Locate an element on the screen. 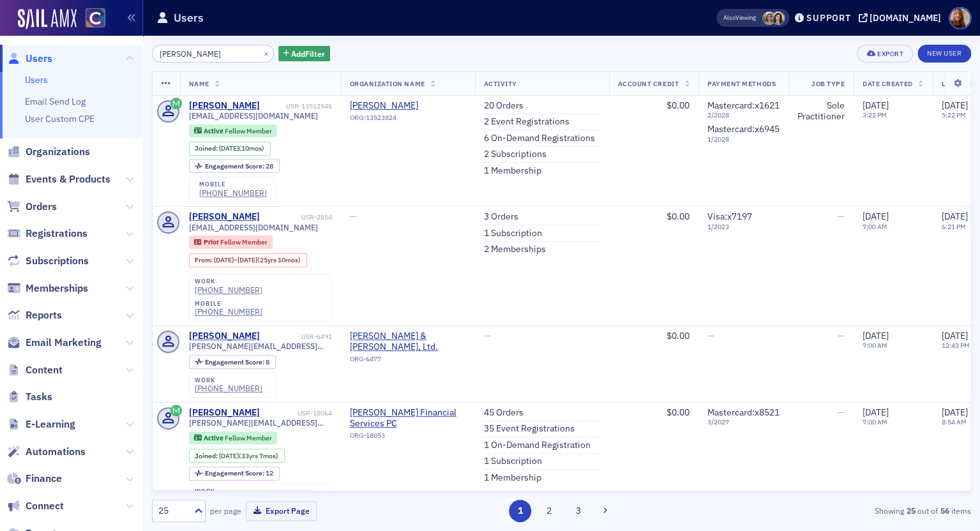 Image resolution: width=980 pixels, height=531 pixels. div: From: 1997-03-31 00:00:00 is located at coordinates (248, 261).